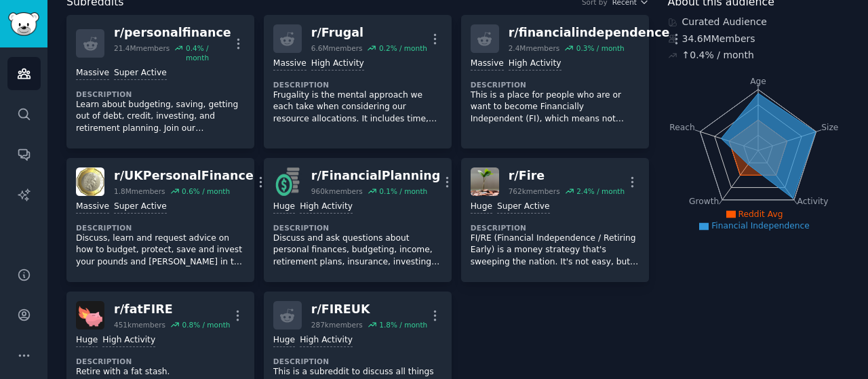 The height and width of the screenshot is (379, 868). I want to click on a: r/Frugal6.6Mmembers0.2% / monthMassiveHigh ActivityDescriptionFrugality is the mental approach we..., so click(357, 81).